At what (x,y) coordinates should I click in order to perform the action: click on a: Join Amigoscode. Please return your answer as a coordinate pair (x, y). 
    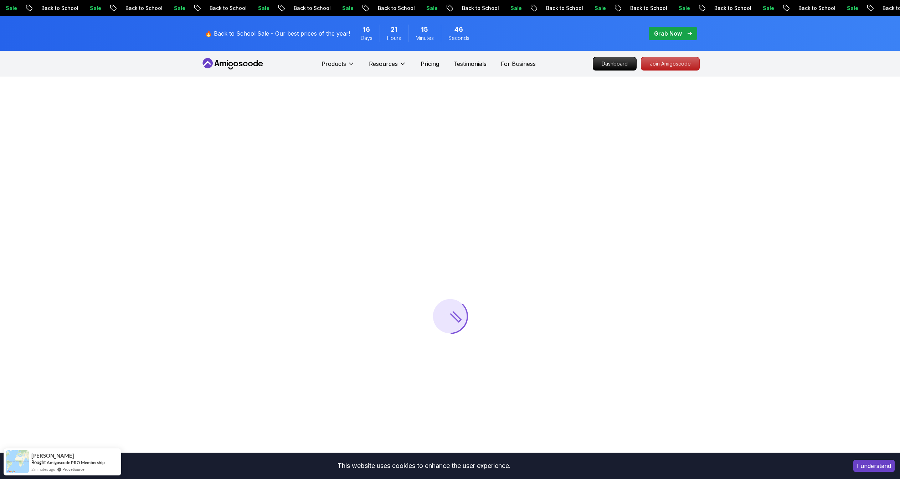
    Looking at the image, I should click on (670, 64).